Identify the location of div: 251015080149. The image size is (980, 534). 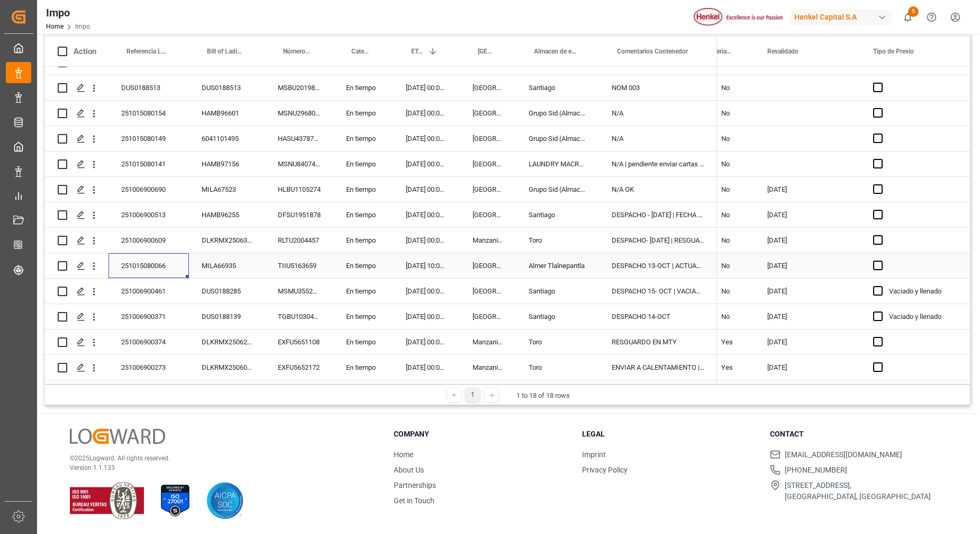
(149, 138).